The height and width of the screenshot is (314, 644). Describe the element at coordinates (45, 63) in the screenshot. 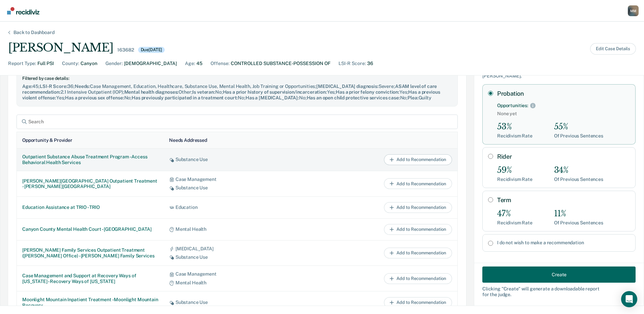

I see `div: Full PSI` at that location.